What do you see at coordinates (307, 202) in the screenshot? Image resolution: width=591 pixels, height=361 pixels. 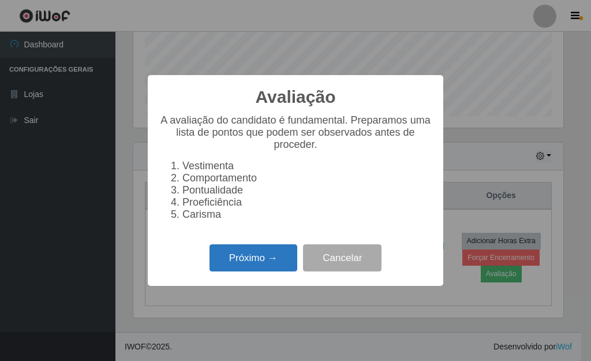 I see `li: Proeficiência` at bounding box center [307, 202].